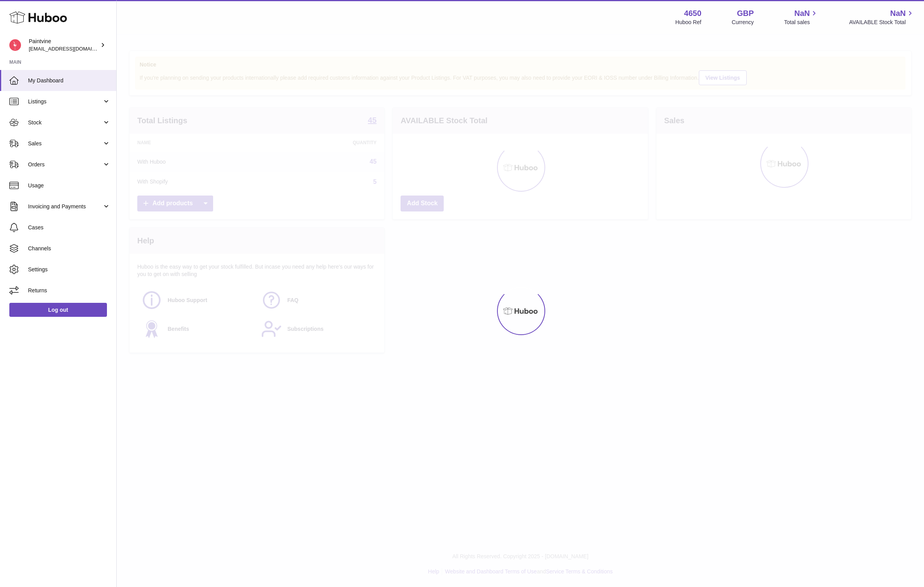 The image size is (924, 587). I want to click on strong: GBP, so click(745, 13).